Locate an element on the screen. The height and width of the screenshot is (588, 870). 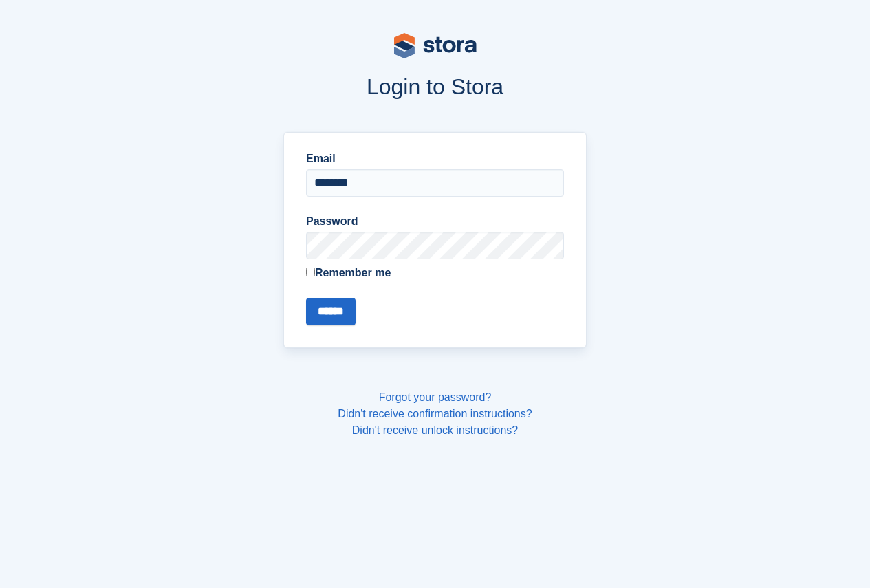
input: Remember me is located at coordinates (310, 272).